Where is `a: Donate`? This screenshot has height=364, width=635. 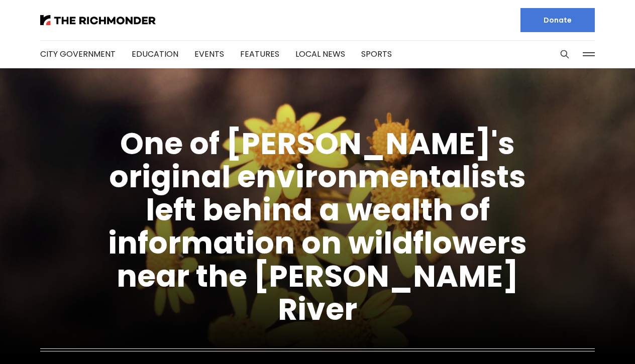 a: Donate is located at coordinates (558, 20).